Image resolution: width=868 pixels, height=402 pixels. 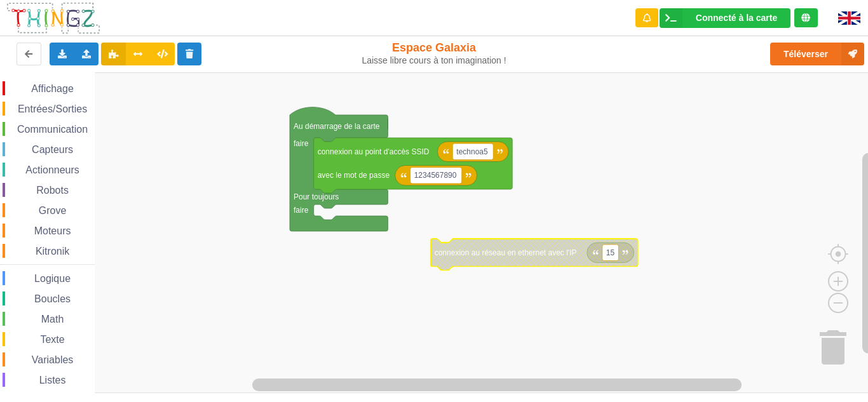 I want to click on text: connexion au point d'accès SSID, so click(x=374, y=152).